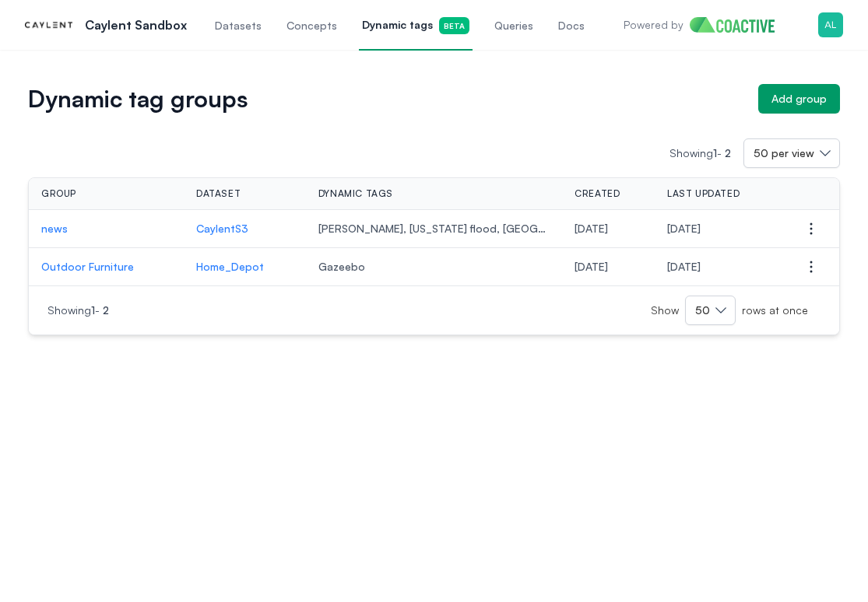 The width and height of the screenshot is (868, 602). I want to click on span: Datasets, so click(238, 26).